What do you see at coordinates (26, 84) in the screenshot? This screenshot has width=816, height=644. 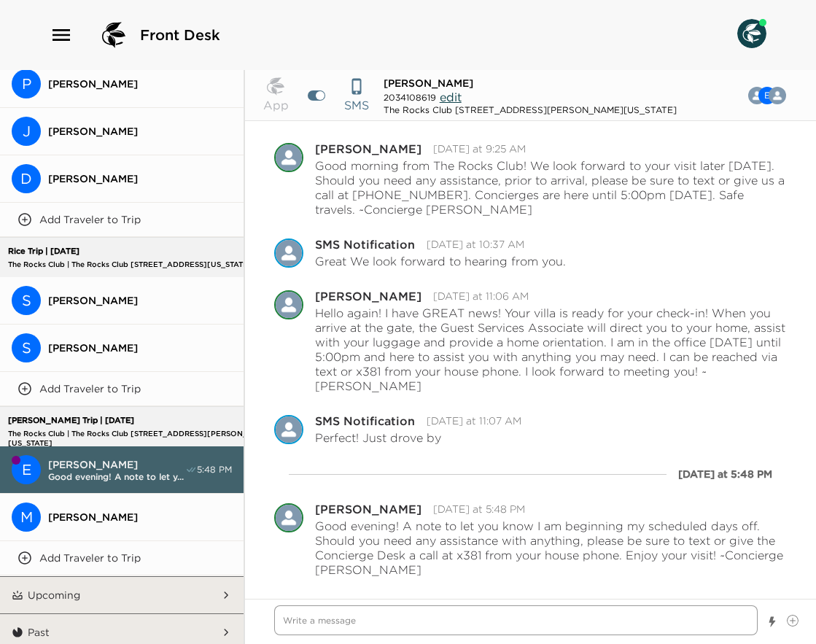 I see `div: Pat Minea` at bounding box center [26, 84].